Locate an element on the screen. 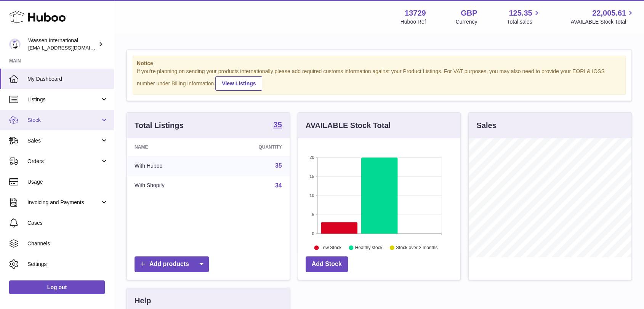 The image size is (644, 309). th: Name is located at coordinates (171, 147).